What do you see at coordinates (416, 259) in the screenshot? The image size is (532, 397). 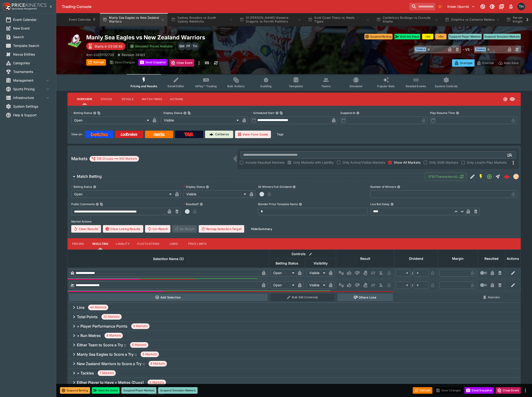 I see `th: Dividend` at bounding box center [416, 259].